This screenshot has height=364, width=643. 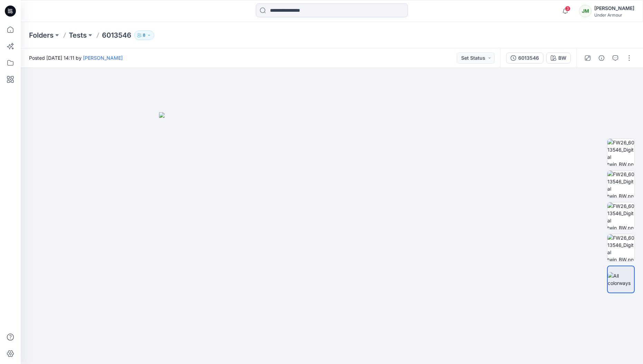 I want to click on button: 8, so click(x=144, y=35).